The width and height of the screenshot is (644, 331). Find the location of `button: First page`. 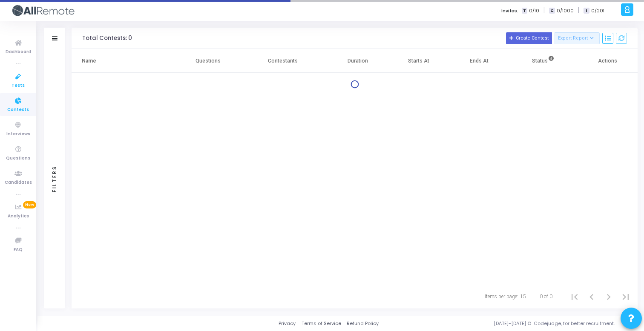

button: First page is located at coordinates (575, 297).